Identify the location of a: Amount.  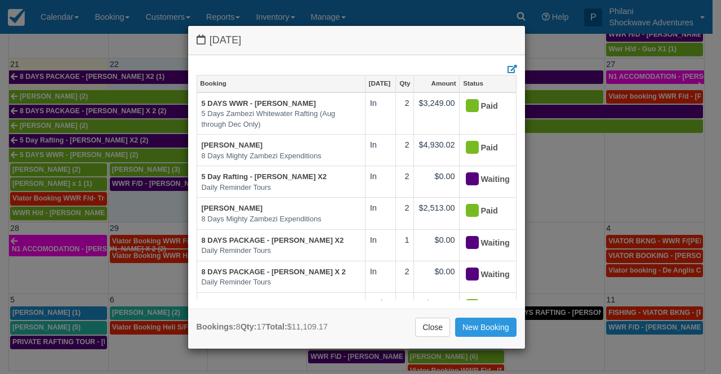
(436, 83).